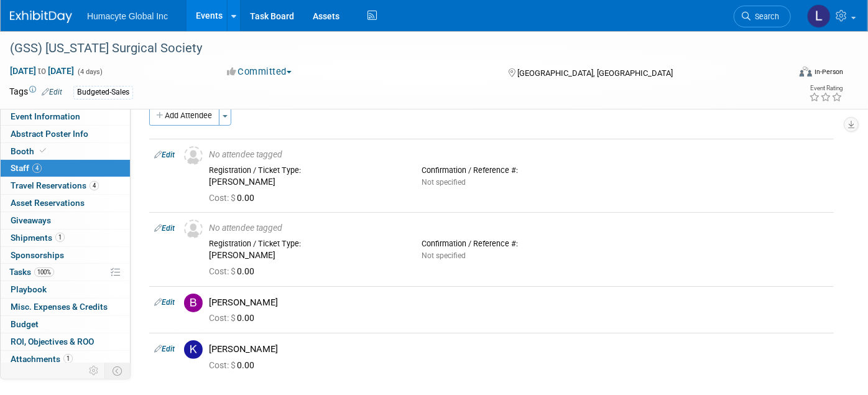  What do you see at coordinates (762, 16) in the screenshot?
I see `a: Search` at bounding box center [762, 16].